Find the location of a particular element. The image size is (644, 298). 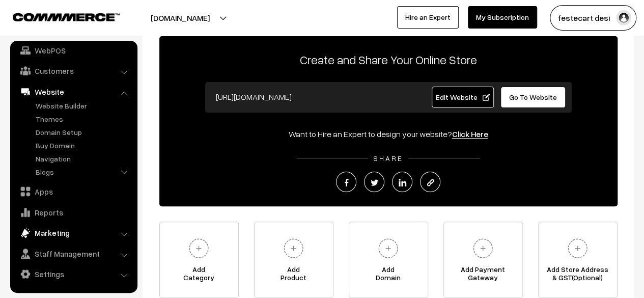

span: Add Domain is located at coordinates (388, 276).